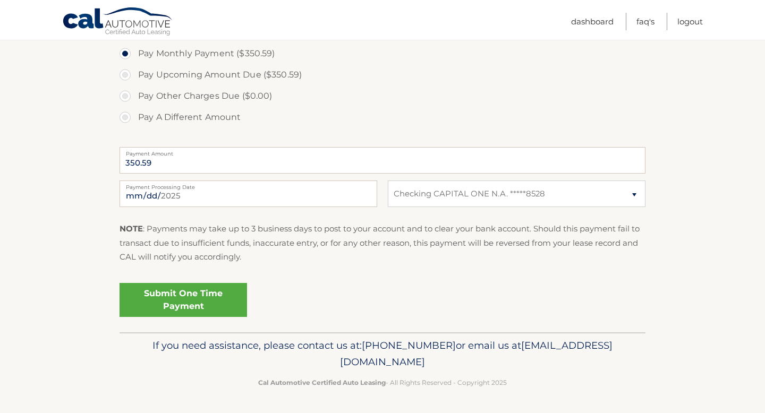 This screenshot has height=413, width=765. I want to click on label: Pay A Different Amount, so click(382, 117).